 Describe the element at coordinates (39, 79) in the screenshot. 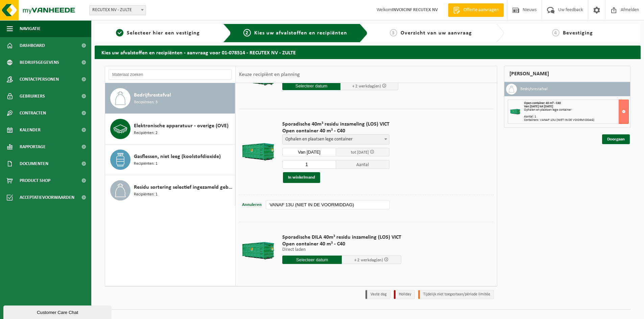

I see `span: Contactpersonen` at that location.